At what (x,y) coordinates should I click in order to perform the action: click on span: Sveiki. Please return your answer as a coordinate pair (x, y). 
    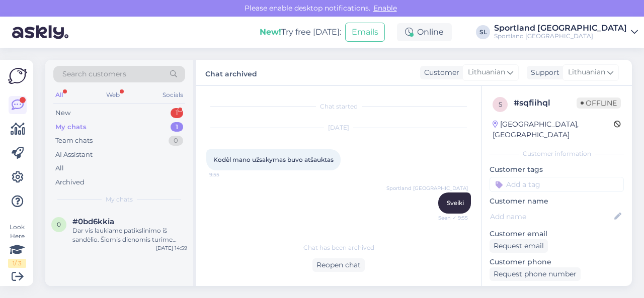
    Looking at the image, I should click on (455, 202).